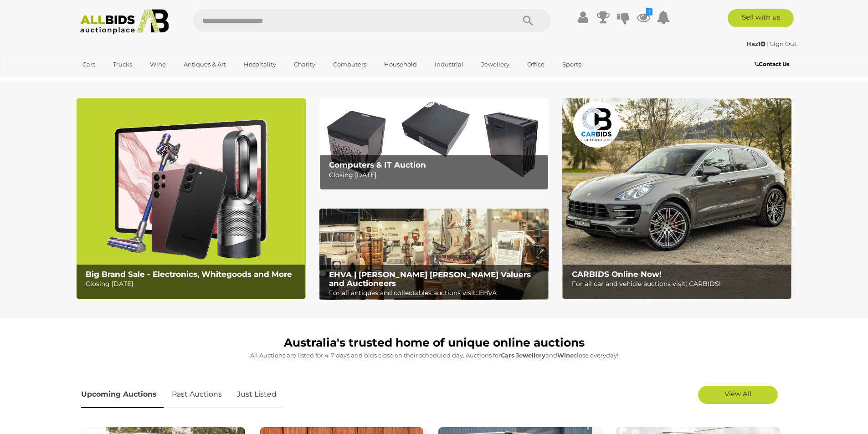 The image size is (868, 434). I want to click on a: Computers, so click(350, 64).